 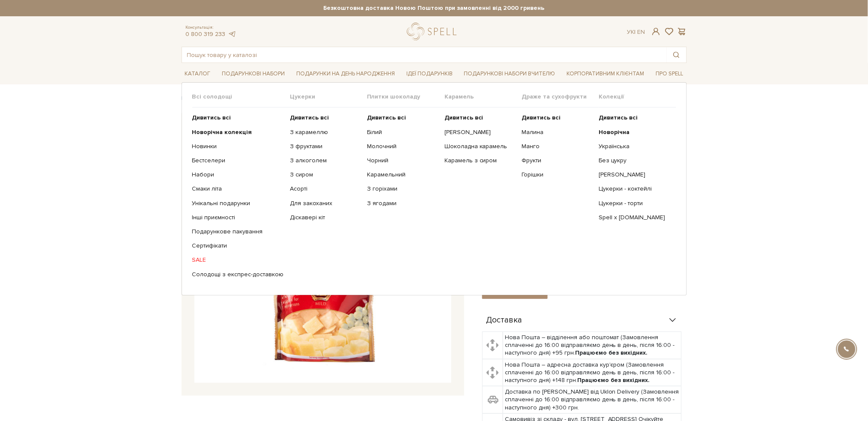 What do you see at coordinates (197, 74) in the screenshot?
I see `a: Каталог` at bounding box center [197, 74].